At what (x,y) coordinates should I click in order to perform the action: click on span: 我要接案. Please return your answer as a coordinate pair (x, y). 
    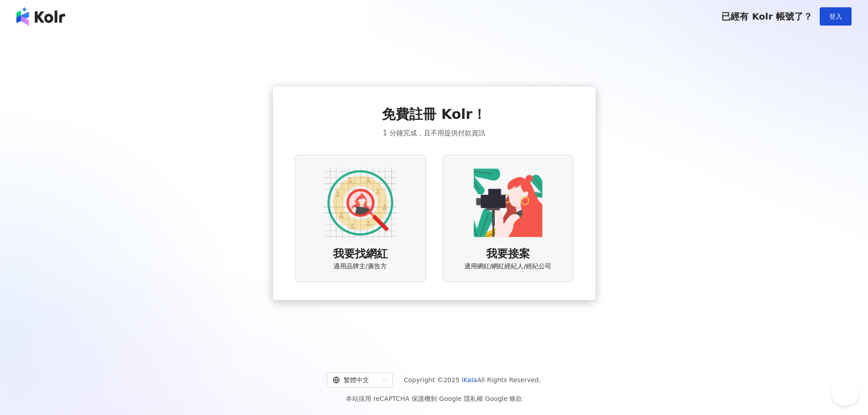
    Looking at the image, I should click on (508, 254).